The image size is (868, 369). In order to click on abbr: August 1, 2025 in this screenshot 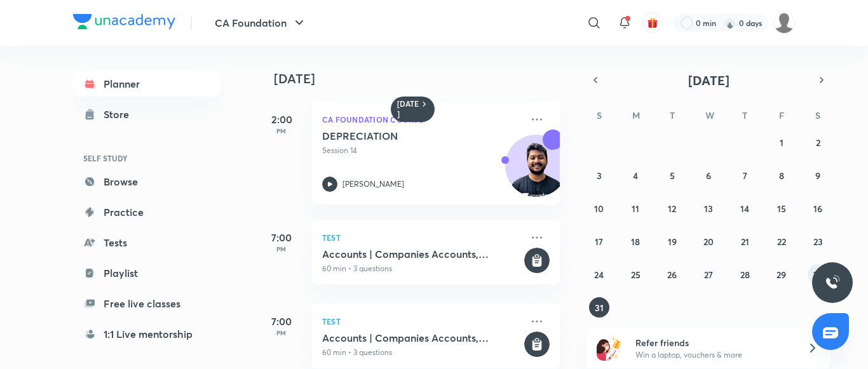, I will do `click(781, 142)`.